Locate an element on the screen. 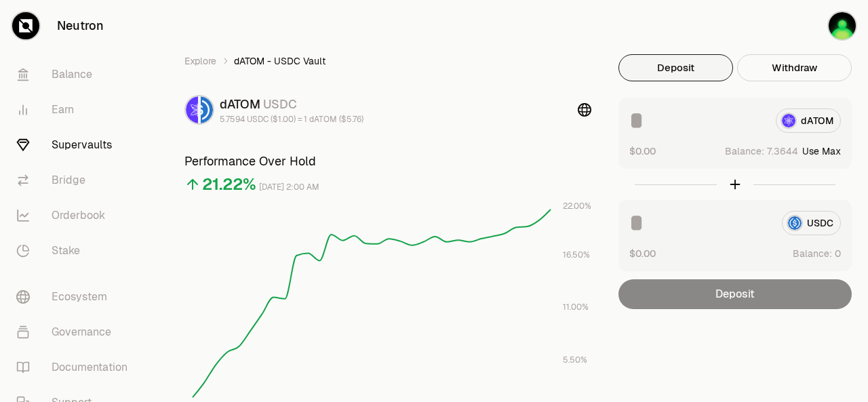 Image resolution: width=868 pixels, height=402 pixels. tspan: 5.50% is located at coordinates (575, 360).